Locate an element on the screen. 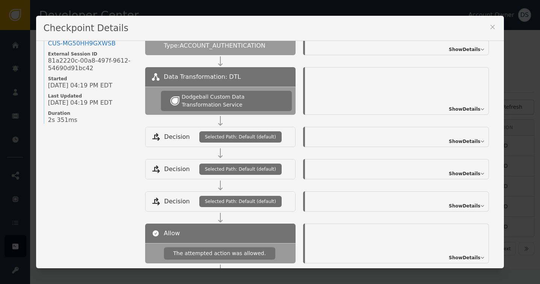 This screenshot has height=284, width=540. span: External Session ID is located at coordinates (93, 54).